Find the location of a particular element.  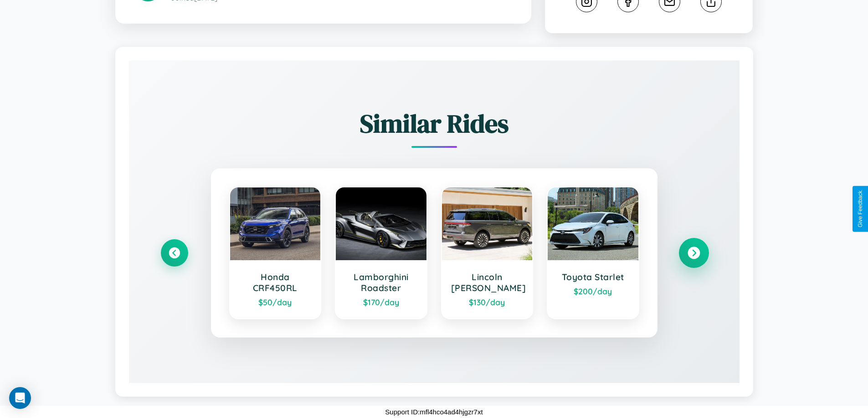

p: Support ID: mfl4hco4ad4hjgzr7xt is located at coordinates (434, 412).